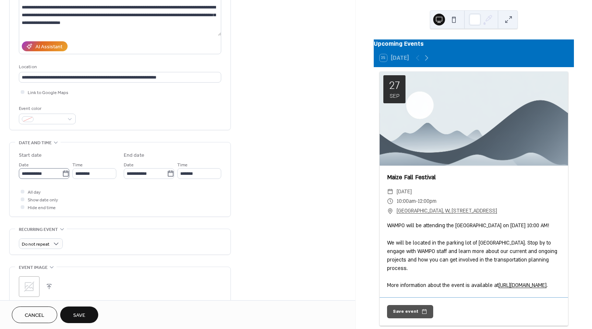  I want to click on span: Date and time, so click(35, 143).